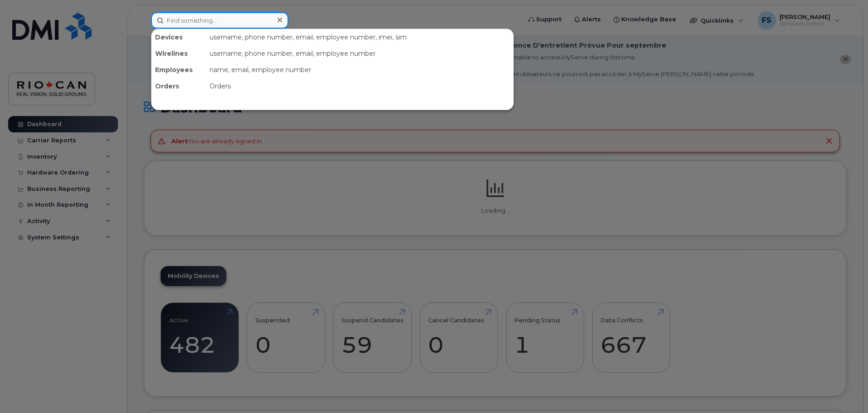  I want to click on div: name, email, employee number, so click(359, 70).